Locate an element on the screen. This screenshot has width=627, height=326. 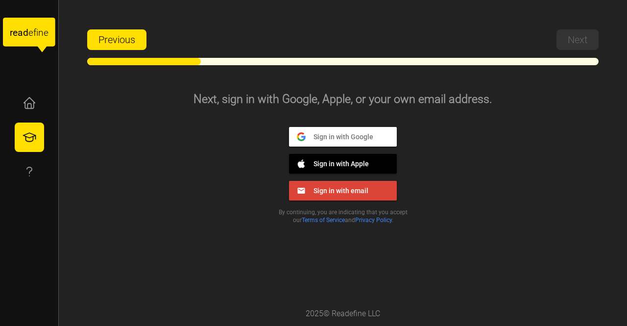
button: Next is located at coordinates (577, 40).